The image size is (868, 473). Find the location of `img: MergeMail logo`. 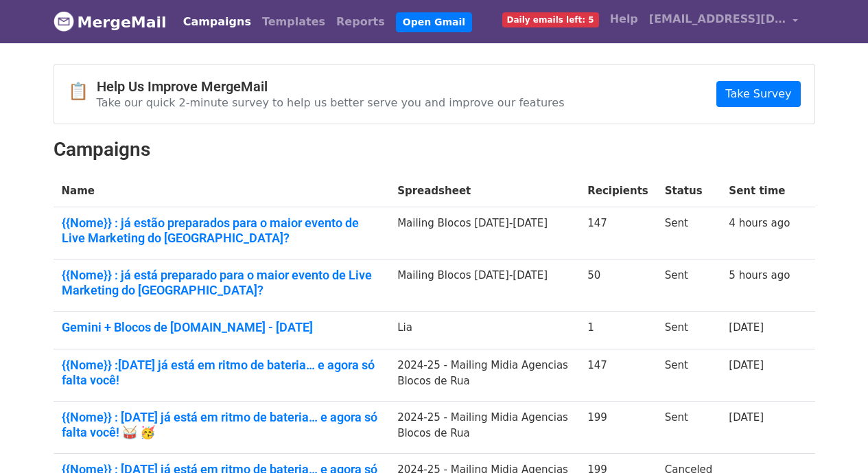

img: MergeMail logo is located at coordinates (63, 21).